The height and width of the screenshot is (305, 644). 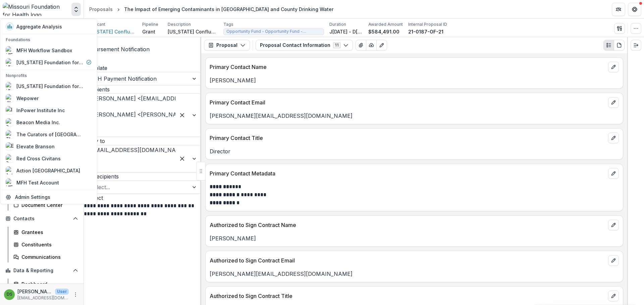 I want to click on button: Proposal, so click(x=227, y=45).